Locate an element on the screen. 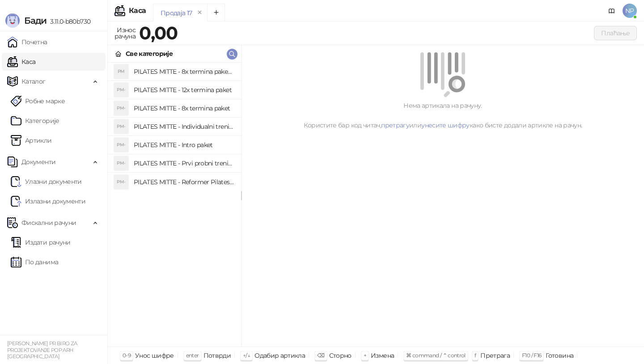  strong: 0,00 is located at coordinates (158, 33).